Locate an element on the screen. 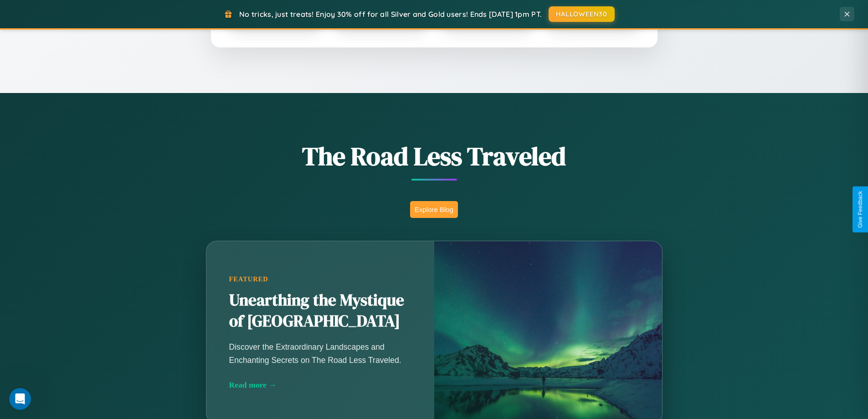 The width and height of the screenshot is (868, 419). div: Give Feedback is located at coordinates (860, 210).